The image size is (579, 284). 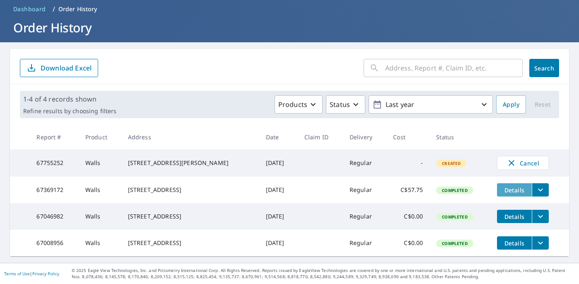 What do you see at coordinates (17, 273) in the screenshot?
I see `a: Terms of Use` at bounding box center [17, 273].